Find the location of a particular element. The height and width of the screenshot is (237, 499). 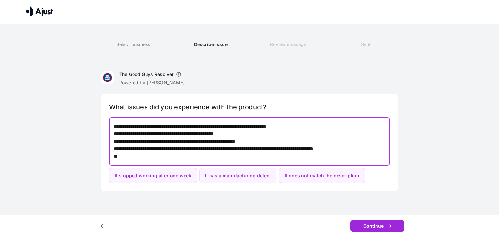

button: It stopped working after one week is located at coordinates (153, 176).